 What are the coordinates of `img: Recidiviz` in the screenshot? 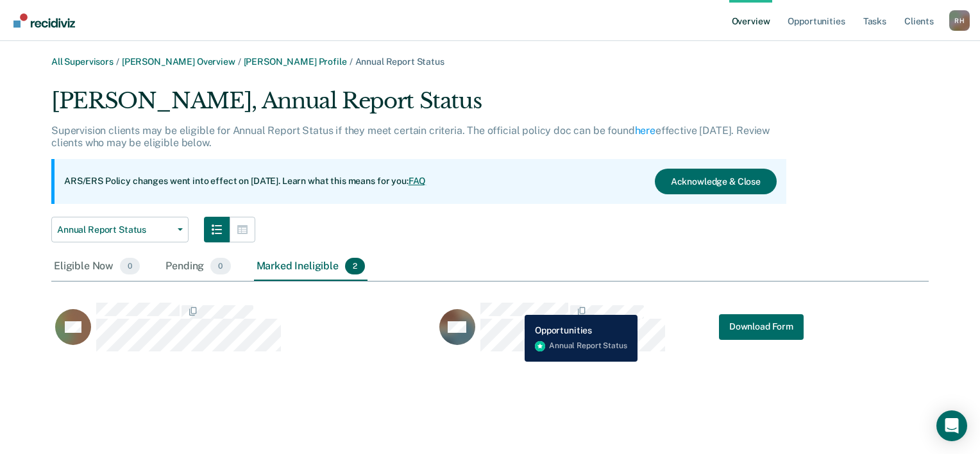 It's located at (44, 20).